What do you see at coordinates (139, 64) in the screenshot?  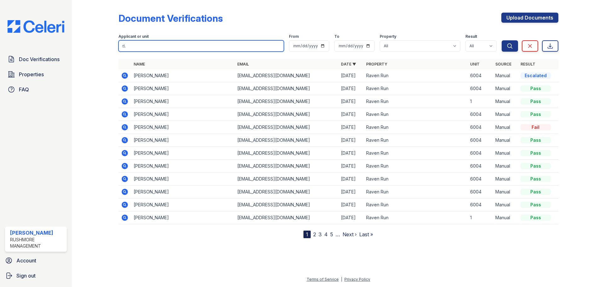 I see `a: Name` at bounding box center [139, 64].